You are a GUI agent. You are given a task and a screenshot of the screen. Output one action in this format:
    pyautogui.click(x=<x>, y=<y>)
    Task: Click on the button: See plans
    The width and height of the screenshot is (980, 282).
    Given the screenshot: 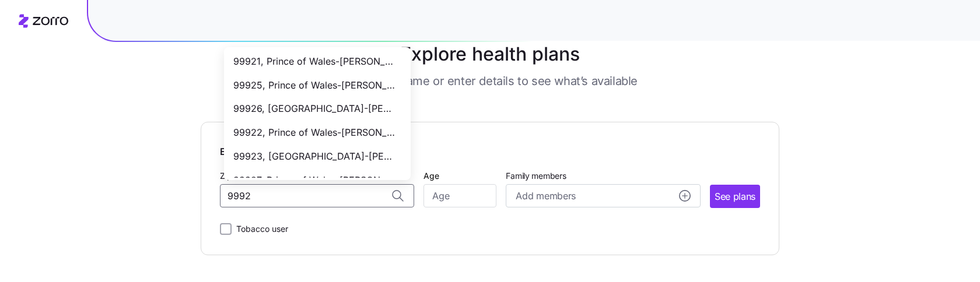 What is the action you would take?
    pyautogui.click(x=735, y=196)
    